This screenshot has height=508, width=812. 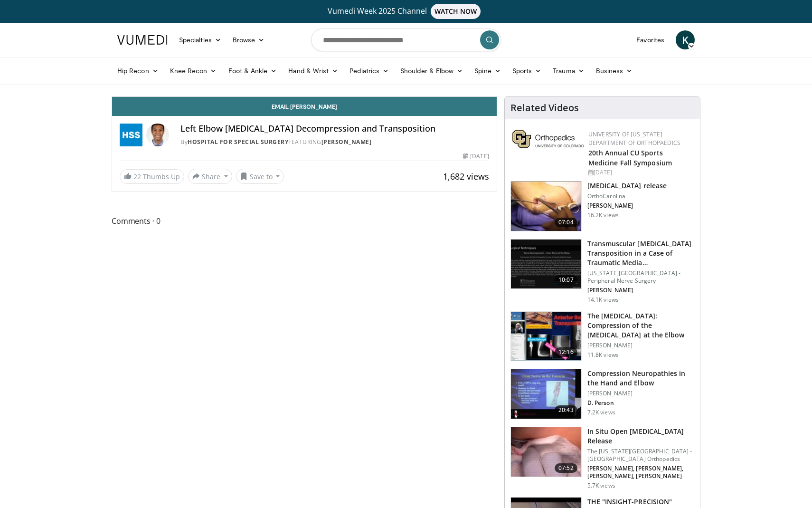 I want to click on a: Hip Recon, so click(x=137, y=71).